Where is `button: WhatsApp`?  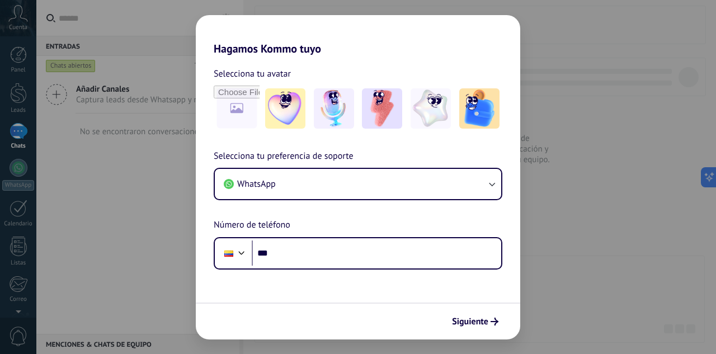 button: WhatsApp is located at coordinates (358, 184).